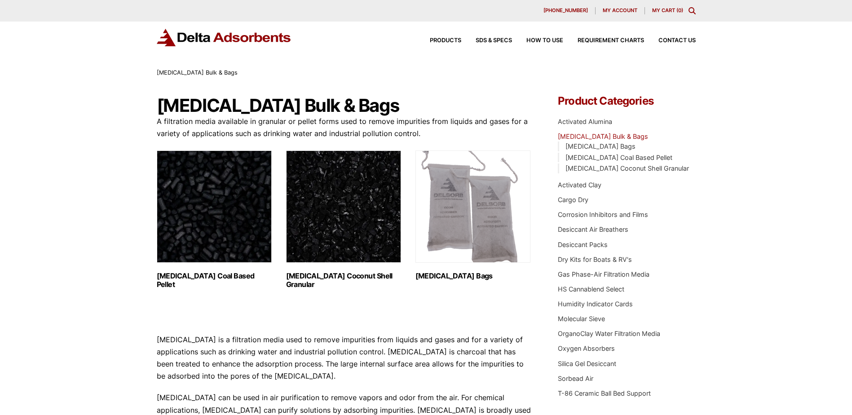 This screenshot has height=415, width=852. I want to click on a: Oxygen Absorbers, so click(586, 348).